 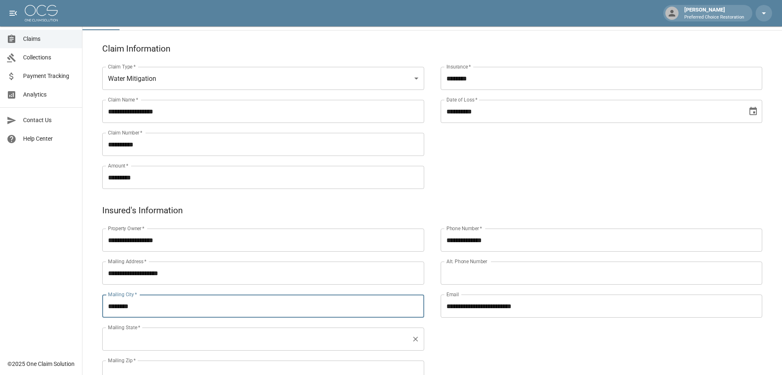 I want to click on label: Amount, so click(x=118, y=165).